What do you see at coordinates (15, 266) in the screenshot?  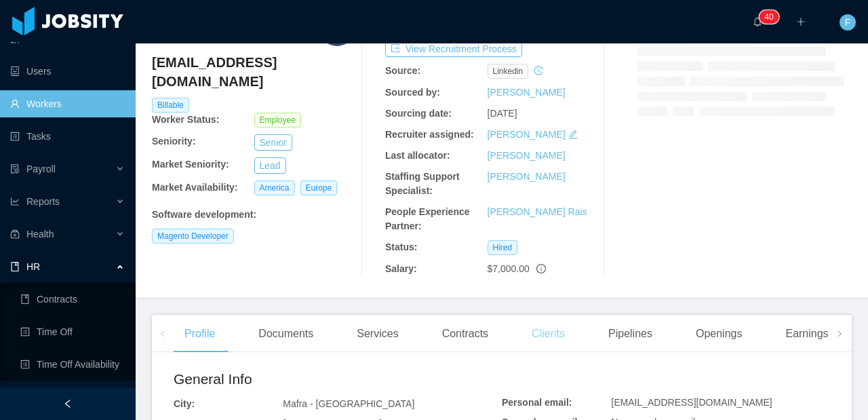 I see `i: icon: book` at bounding box center [15, 266].